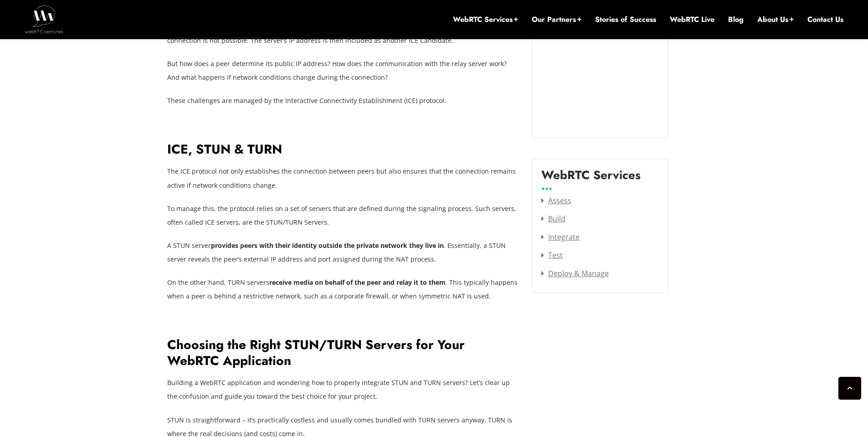 The image size is (868, 437). Describe the element at coordinates (343, 101) in the screenshot. I see `p: These challenges are managed by the Interactive Connectivity Establishment (ICE) protocol.` at that location.